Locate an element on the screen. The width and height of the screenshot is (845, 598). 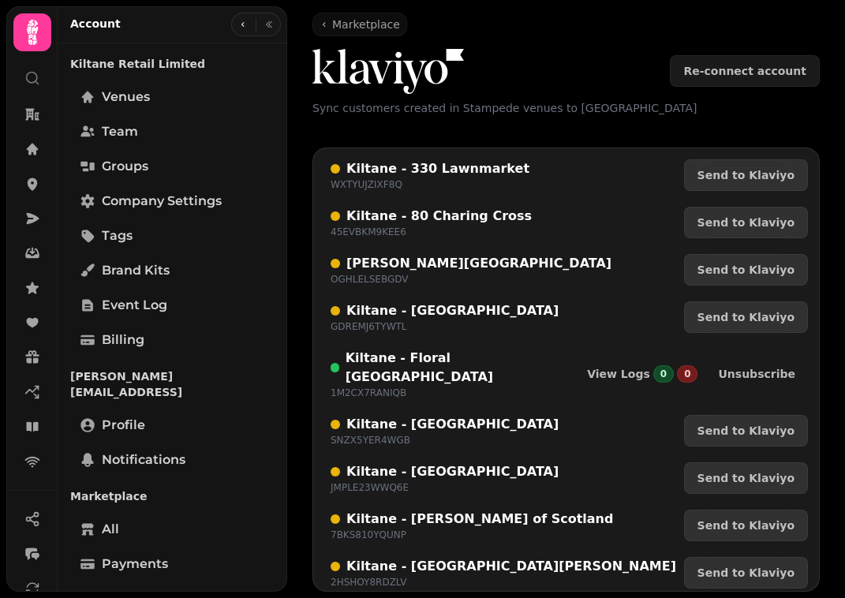
a: Event log is located at coordinates (172, 305).